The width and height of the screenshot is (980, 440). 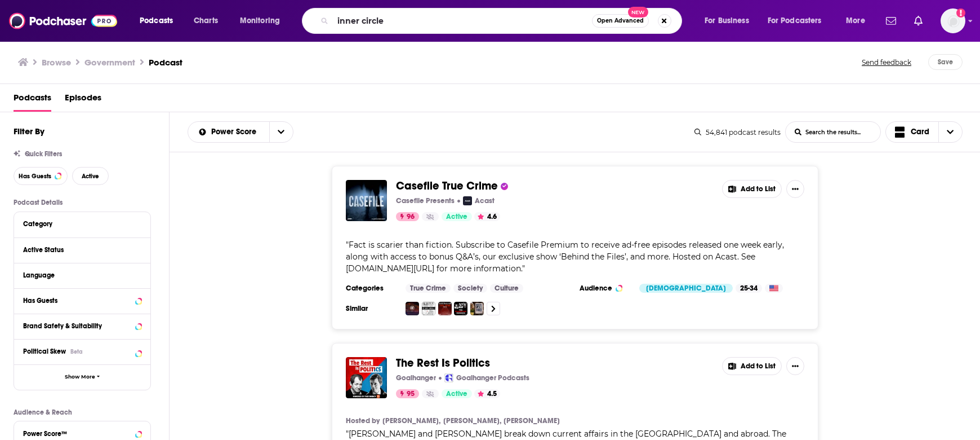 I want to click on span: Card, so click(x=919, y=132).